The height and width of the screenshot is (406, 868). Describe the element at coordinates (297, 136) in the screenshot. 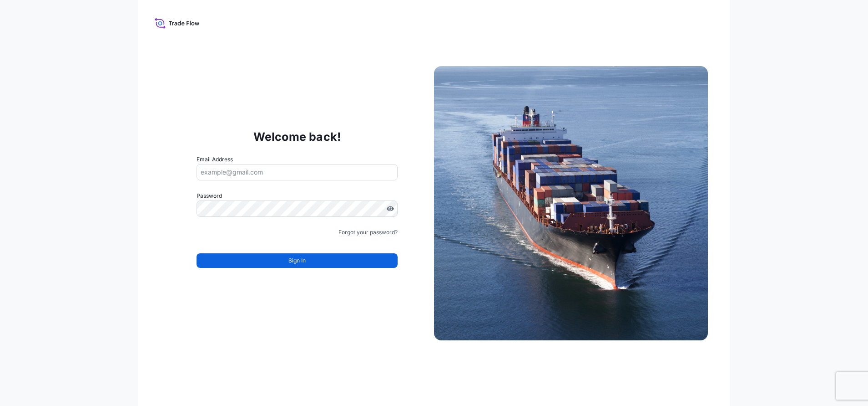

I see `p: Welcome back!` at that location.